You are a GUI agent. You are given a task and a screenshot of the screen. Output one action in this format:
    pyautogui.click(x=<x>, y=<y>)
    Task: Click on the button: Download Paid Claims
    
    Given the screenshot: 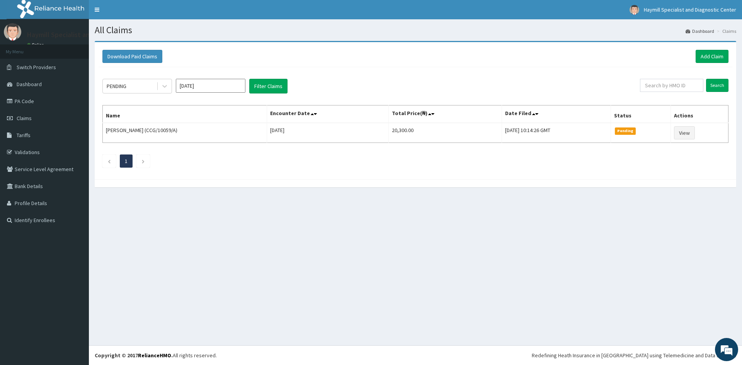 What is the action you would take?
    pyautogui.click(x=132, y=56)
    